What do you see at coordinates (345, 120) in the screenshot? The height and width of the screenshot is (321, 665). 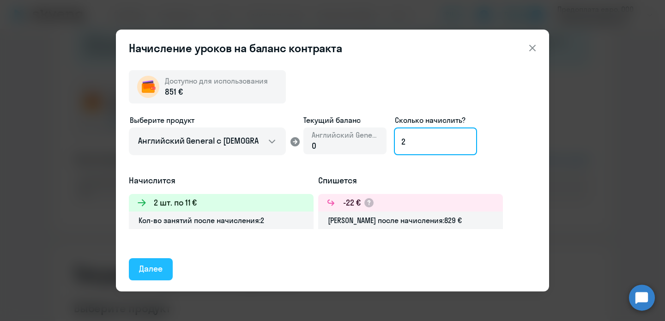 I see `span: Текущий баланс` at bounding box center [345, 120].